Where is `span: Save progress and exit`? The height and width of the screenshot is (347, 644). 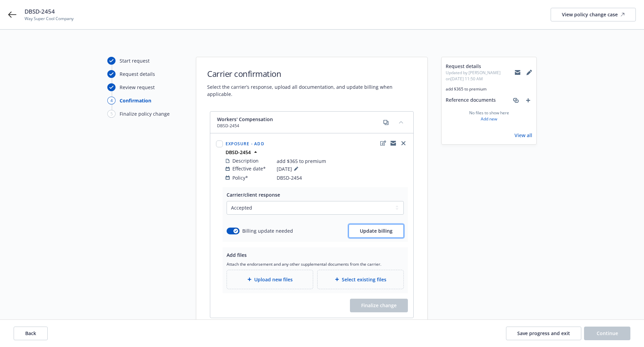
span: Save progress and exit is located at coordinates (544, 333).